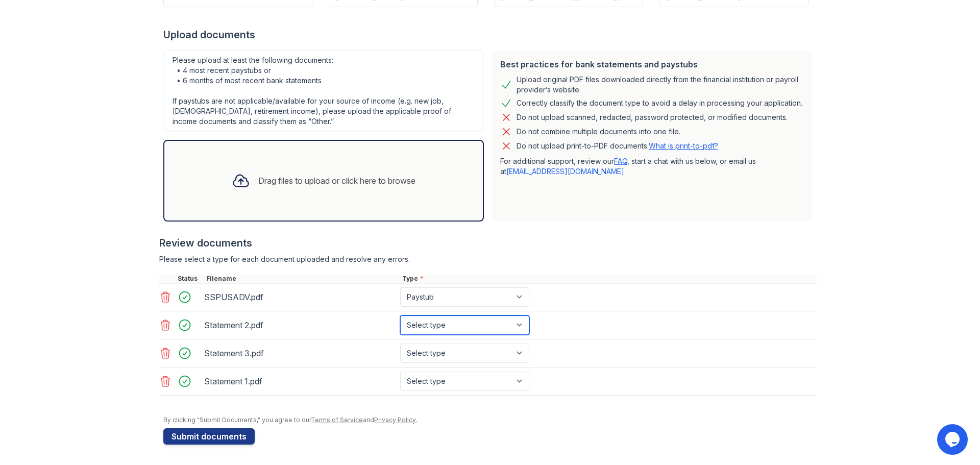  What do you see at coordinates (490, 421) in the screenshot?
I see `div: By clicking "Submit Documents," you agree to our and` at bounding box center [490, 421].